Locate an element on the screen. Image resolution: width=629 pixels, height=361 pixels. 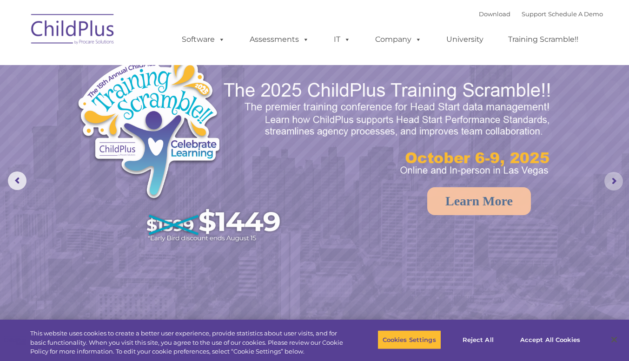
a: Assessments is located at coordinates (279, 39).